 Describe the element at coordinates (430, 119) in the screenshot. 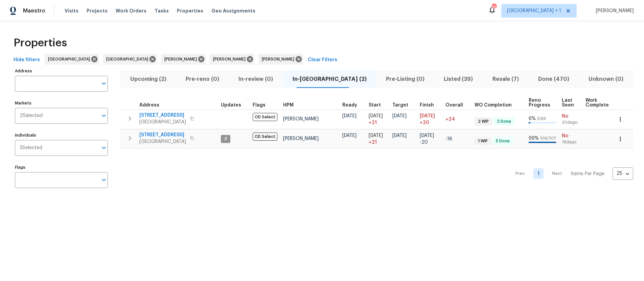

I see `td: Scheduled to finish 20 day(s) late` at that location.